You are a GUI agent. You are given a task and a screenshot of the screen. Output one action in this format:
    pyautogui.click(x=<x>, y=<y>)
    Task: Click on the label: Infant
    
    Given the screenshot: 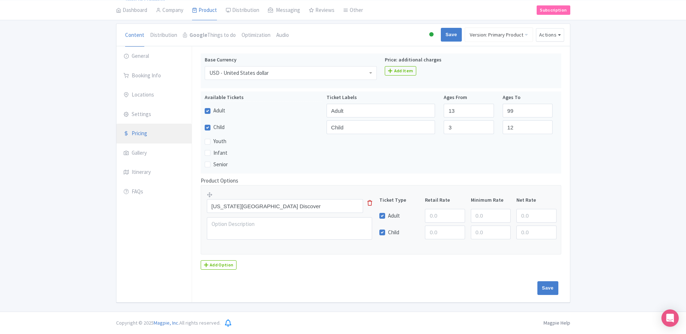 What is the action you would take?
    pyautogui.click(x=220, y=153)
    